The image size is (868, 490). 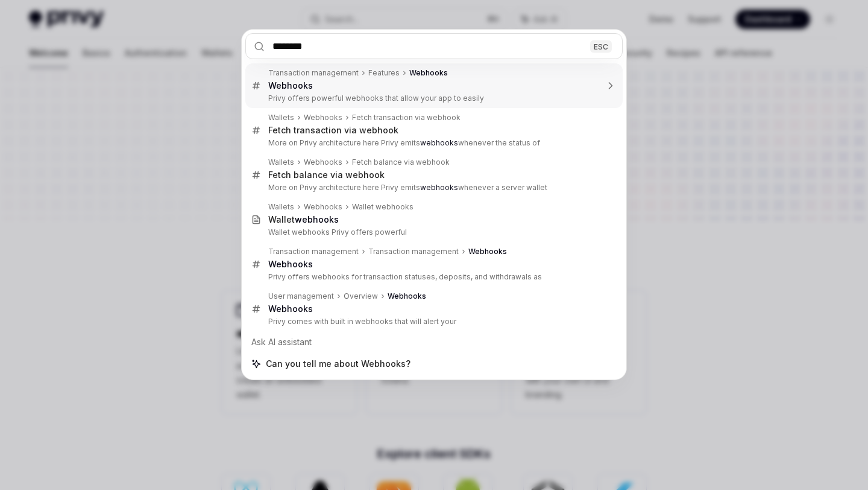 I want to click on div: Wallet webhooks, so click(x=383, y=207).